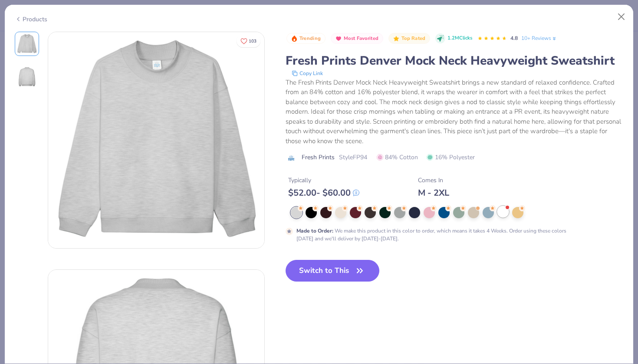 This screenshot has height=364, width=638. Describe the element at coordinates (294, 39) in the screenshot. I see `img: Trending sort` at that location.